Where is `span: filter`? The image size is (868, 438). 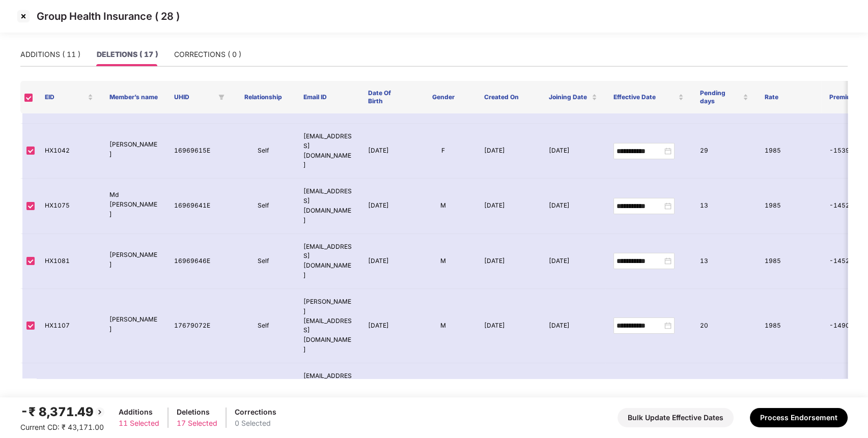 span: filter is located at coordinates (222, 98).